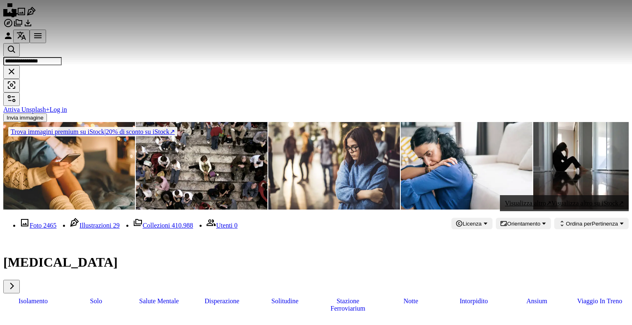 This screenshot has width=632, height=325. I want to click on a: Illustrazioni 29, so click(94, 225).